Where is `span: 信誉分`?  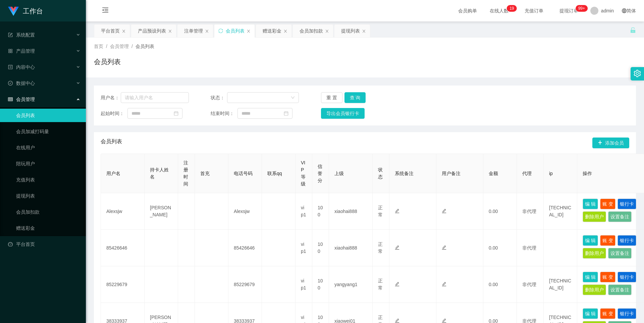 span: 信誉分 is located at coordinates (320, 174).